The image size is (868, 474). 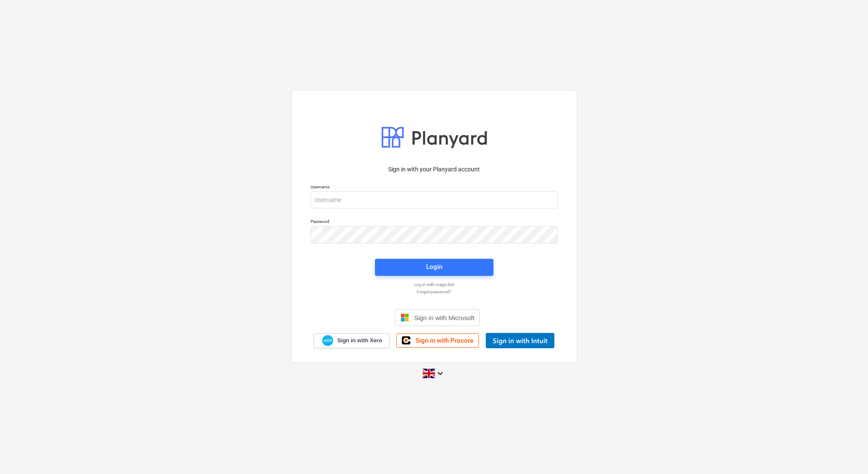 I want to click on p: Log in with magic link, so click(x=435, y=284).